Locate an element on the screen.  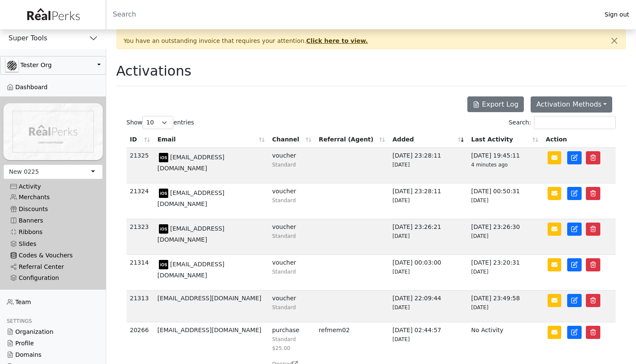
div: Configuration is located at coordinates (53, 278).